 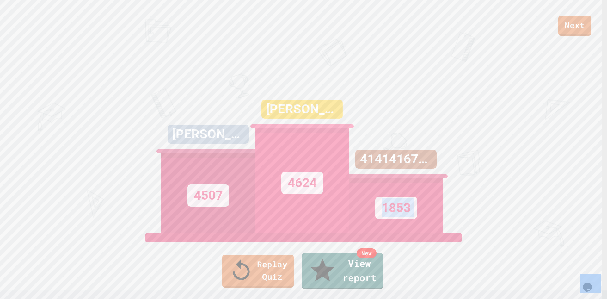 What do you see at coordinates (302, 183) in the screenshot?
I see `div: 4624` at bounding box center [302, 183].